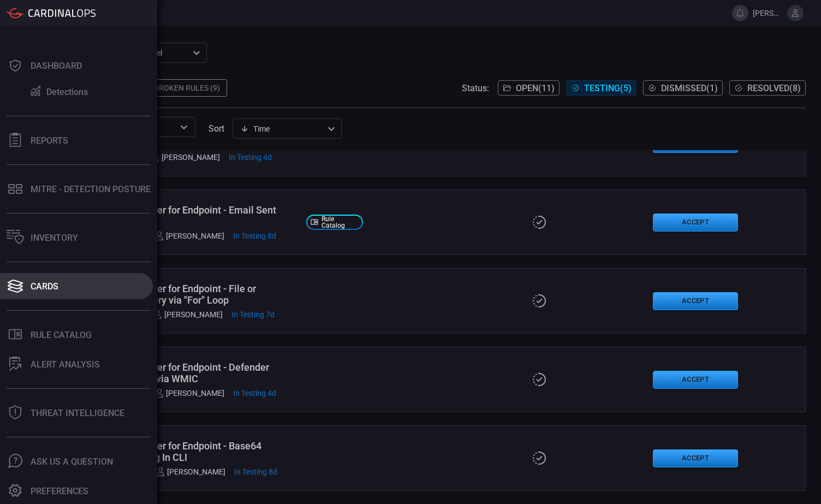  I want to click on button: Resolved(8), so click(767, 88).